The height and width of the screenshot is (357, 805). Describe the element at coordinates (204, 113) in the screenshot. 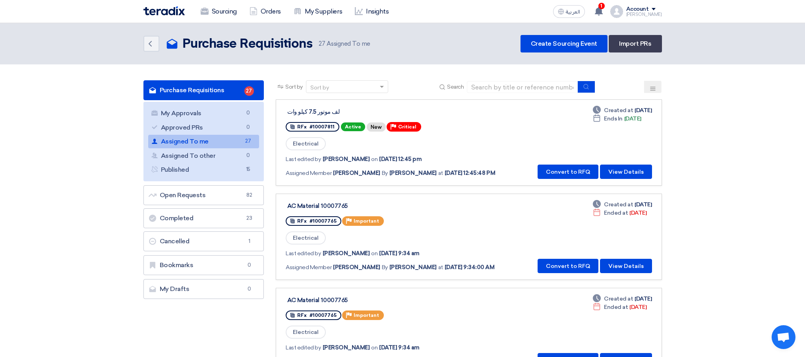

I see `a: My Approvals` at that location.